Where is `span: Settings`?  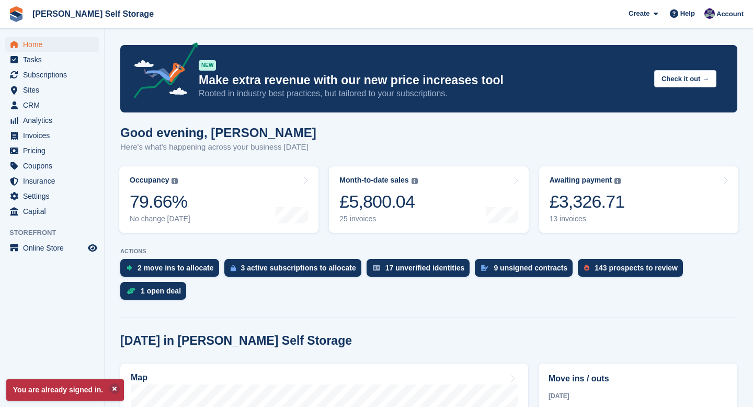 span: Settings is located at coordinates (54, 196).